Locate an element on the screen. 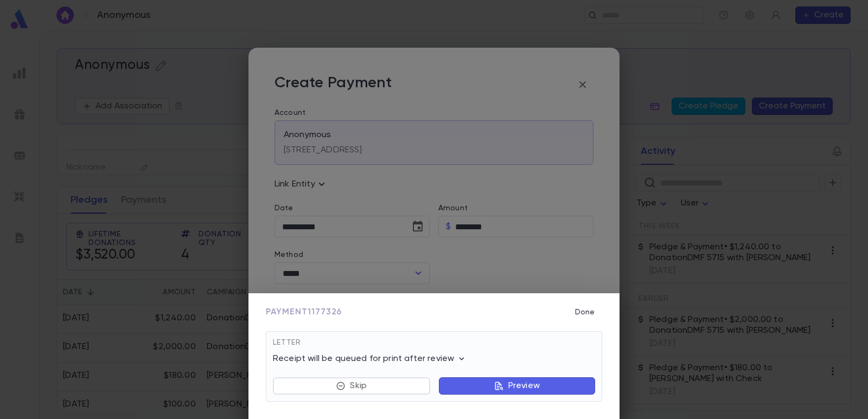 This screenshot has width=868, height=419. div: Letter is located at coordinates (434, 346).